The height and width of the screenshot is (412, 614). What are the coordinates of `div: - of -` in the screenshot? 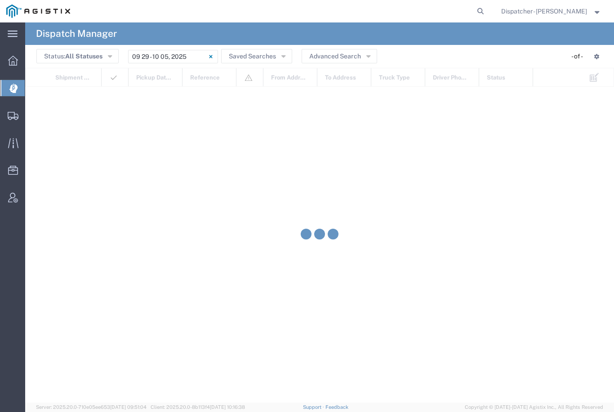 It's located at (579, 56).